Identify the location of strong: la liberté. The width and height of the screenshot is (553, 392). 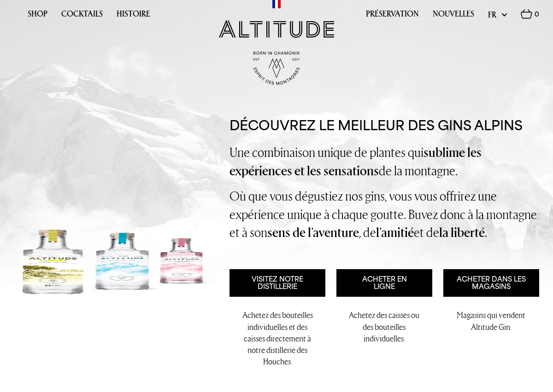
(462, 233).